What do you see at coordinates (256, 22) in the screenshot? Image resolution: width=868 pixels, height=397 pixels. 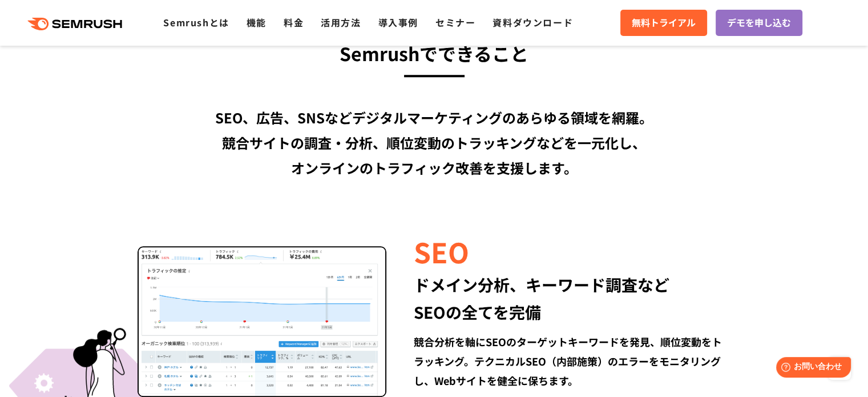 I see `a: 機能` at bounding box center [256, 22].